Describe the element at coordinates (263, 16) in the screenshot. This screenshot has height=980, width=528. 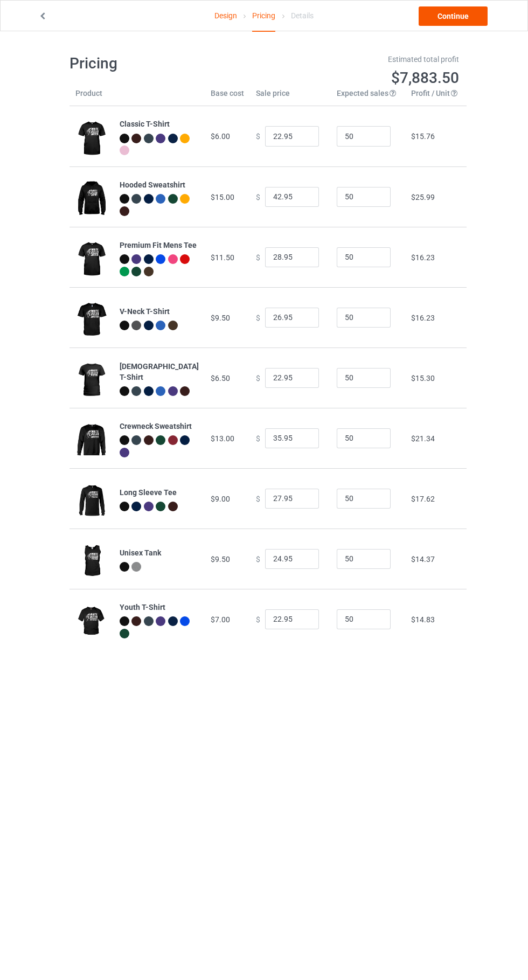
I see `div: Pricing` at that location.